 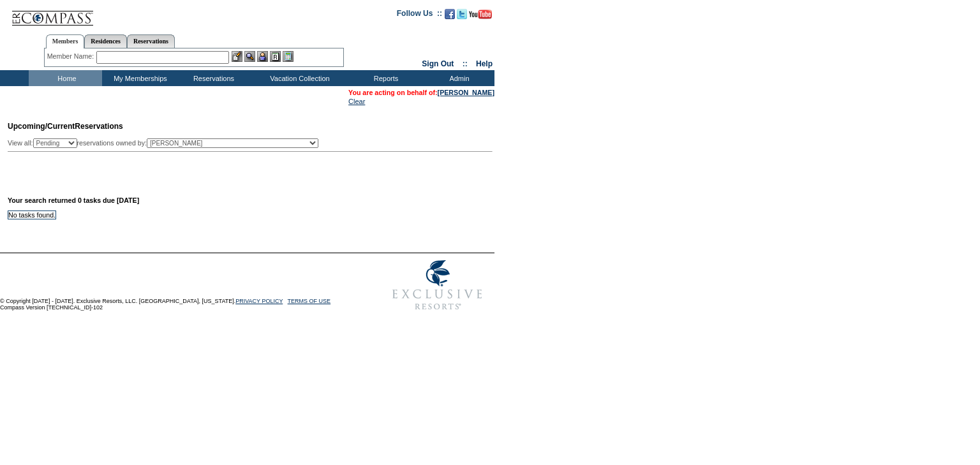 What do you see at coordinates (65, 127) in the screenshot?
I see `span: Reservations` at bounding box center [65, 127].